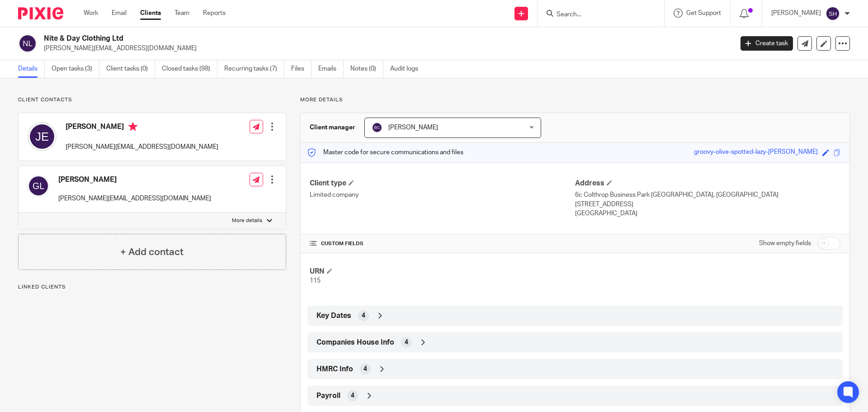 Image resolution: width=868 pixels, height=412 pixels. What do you see at coordinates (315, 281) in the screenshot?
I see `span: 115` at bounding box center [315, 281].